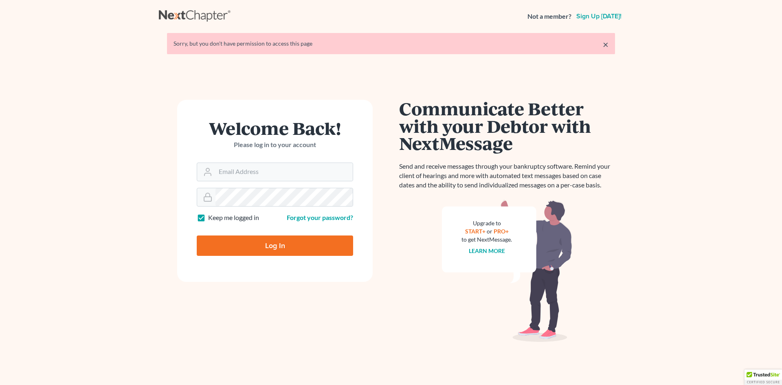 The height and width of the screenshot is (385, 782). I want to click on a: START+, so click(476, 231).